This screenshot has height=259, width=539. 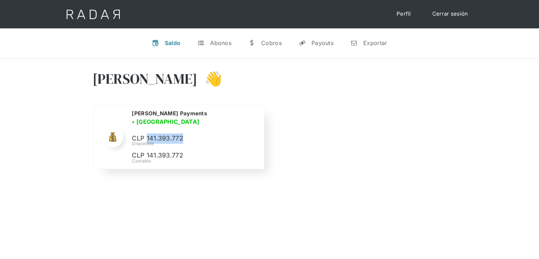 What do you see at coordinates (193, 161) in the screenshot?
I see `div: Contable` at bounding box center [193, 161].